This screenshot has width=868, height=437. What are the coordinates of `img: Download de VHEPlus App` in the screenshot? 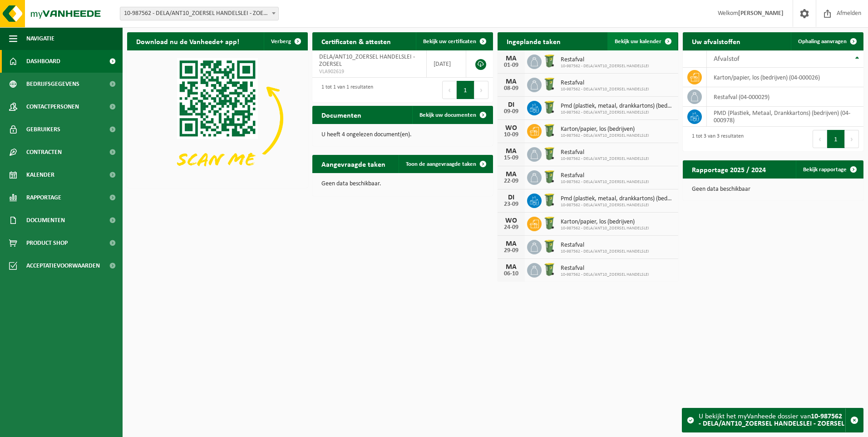 It's located at (218, 118).